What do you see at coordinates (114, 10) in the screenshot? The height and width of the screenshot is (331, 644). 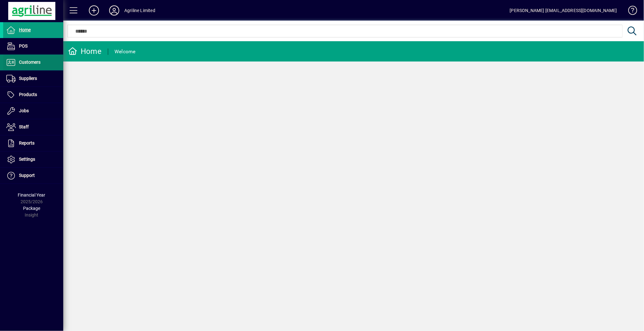 I see `button: Profile` at bounding box center [114, 10].